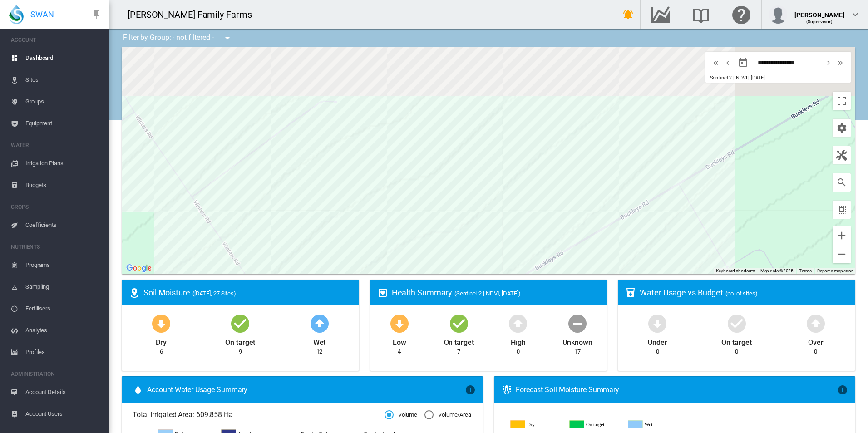  I want to click on span: Sentinel-2 | NDVI, so click(728, 78).